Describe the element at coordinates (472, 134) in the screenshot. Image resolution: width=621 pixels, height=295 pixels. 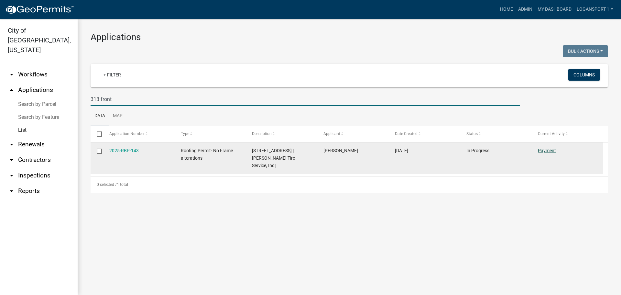
I see `span: Status` at that location.